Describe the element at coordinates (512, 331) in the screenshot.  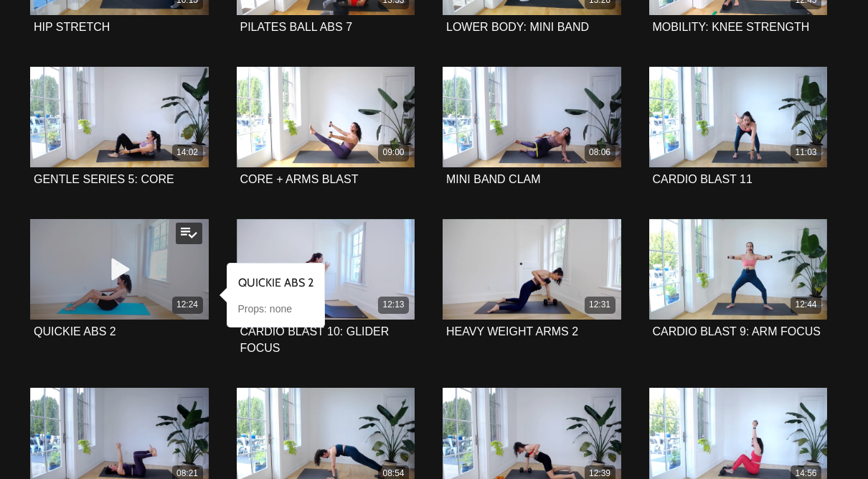
I see `strong: HEAVY WEIGHT ARMS 2` at that location.